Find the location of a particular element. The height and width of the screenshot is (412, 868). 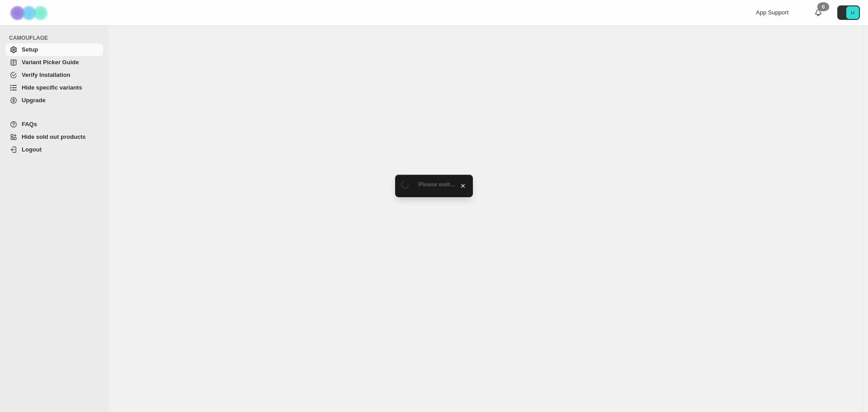

span: Variant Picker Guide is located at coordinates (50, 62).